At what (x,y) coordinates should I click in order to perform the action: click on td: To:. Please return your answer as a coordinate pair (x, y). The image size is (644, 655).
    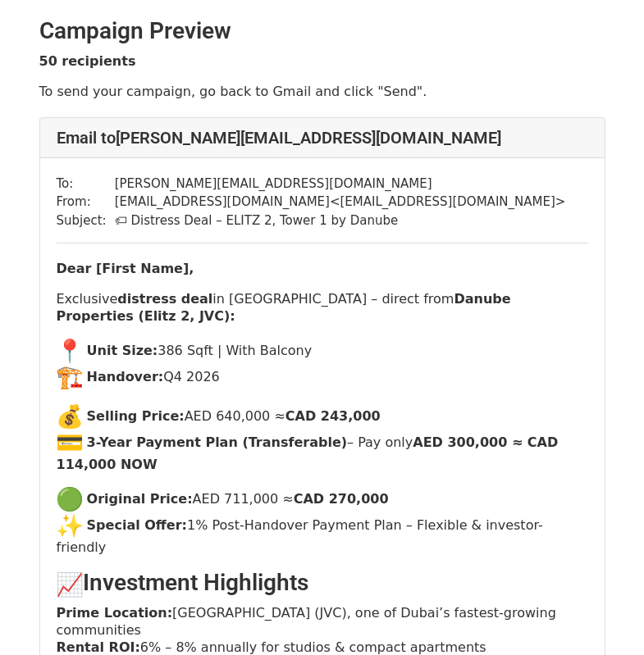
    Looking at the image, I should click on (85, 184).